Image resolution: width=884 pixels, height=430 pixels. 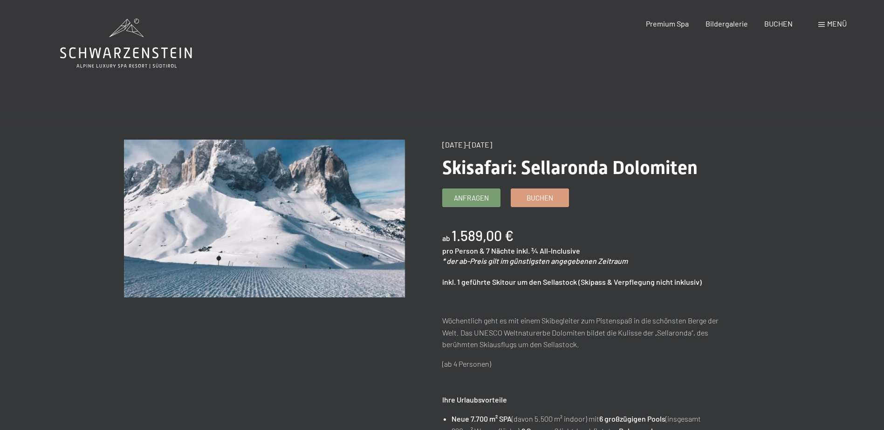 I want to click on a: BUCHEN, so click(x=778, y=23).